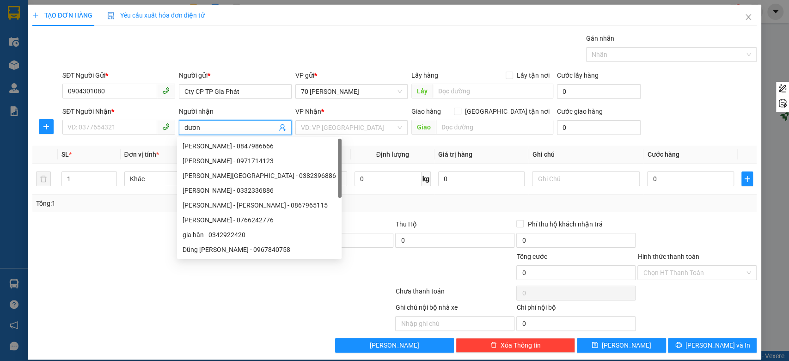 This screenshot has width=789, height=361. I want to click on div: Chưa thanh toán, so click(455, 294).